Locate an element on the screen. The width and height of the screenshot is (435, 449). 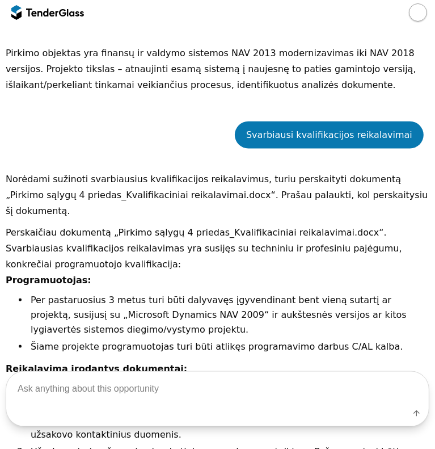
li: Šiame projekte programuotojas turi būti atlikęs programavimo darbus C/AL kalba. is located at coordinates (229, 347).